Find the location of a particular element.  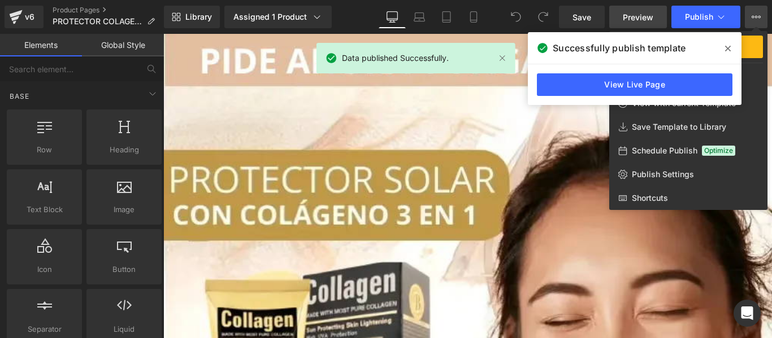

div: Assigned 1 Product is located at coordinates (278, 17).